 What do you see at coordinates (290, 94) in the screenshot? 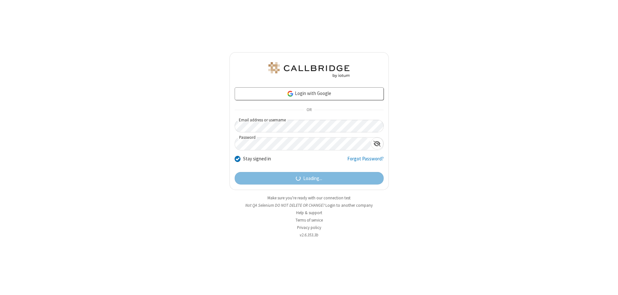
I see `img: google-icon.png` at bounding box center [290, 94].